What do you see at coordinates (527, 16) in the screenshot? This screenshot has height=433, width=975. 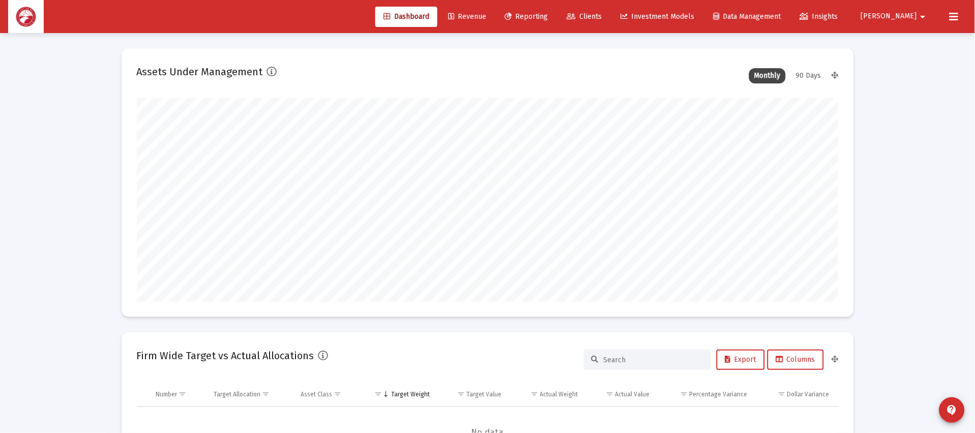 I see `span: Reporting` at bounding box center [527, 16].